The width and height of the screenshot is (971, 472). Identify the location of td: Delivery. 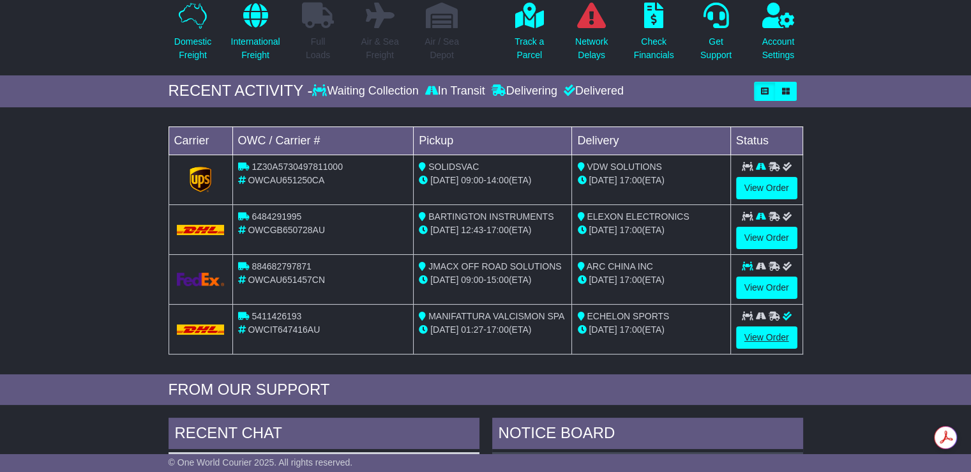
(651, 141).